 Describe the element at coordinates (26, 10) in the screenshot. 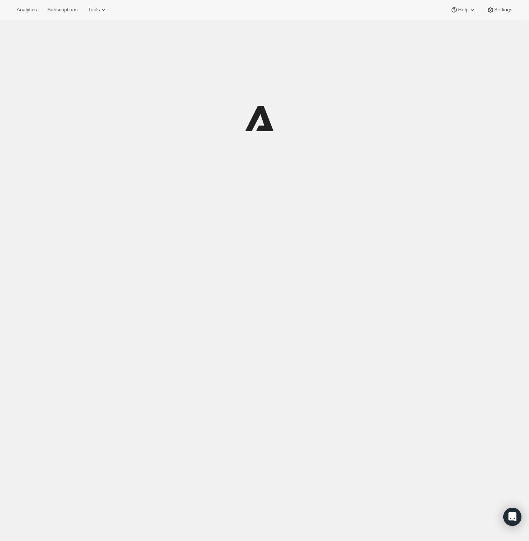

I see `span: Analytics` at that location.